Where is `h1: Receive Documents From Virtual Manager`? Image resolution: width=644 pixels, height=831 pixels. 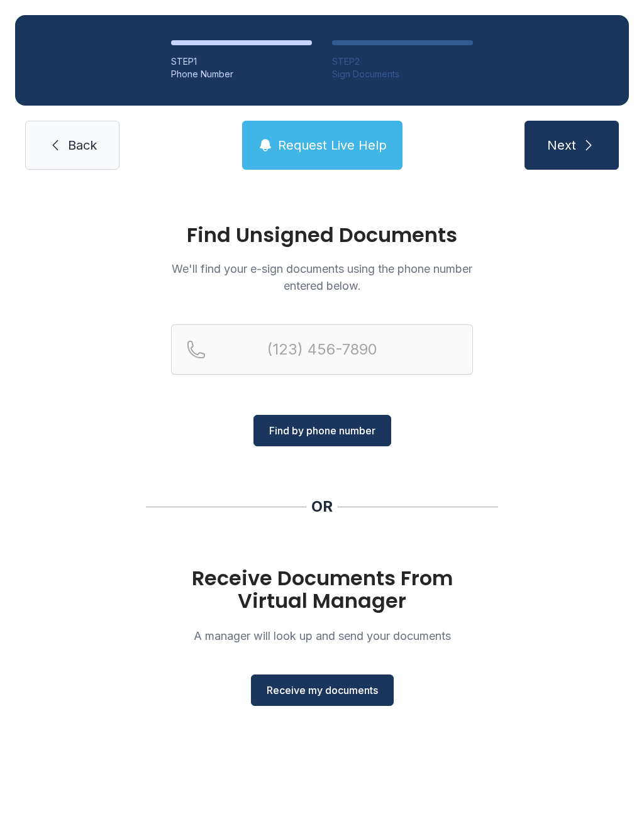 h1: Receive Documents From Virtual Manager is located at coordinates (322, 590).